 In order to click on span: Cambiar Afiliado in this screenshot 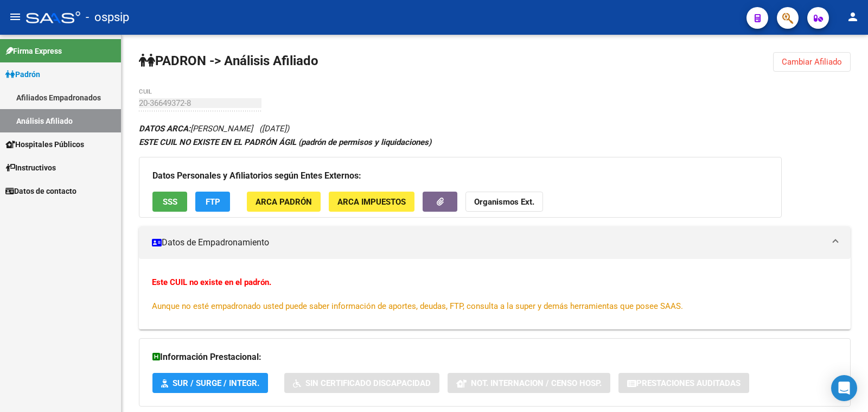, I will do `click(812, 62)`.